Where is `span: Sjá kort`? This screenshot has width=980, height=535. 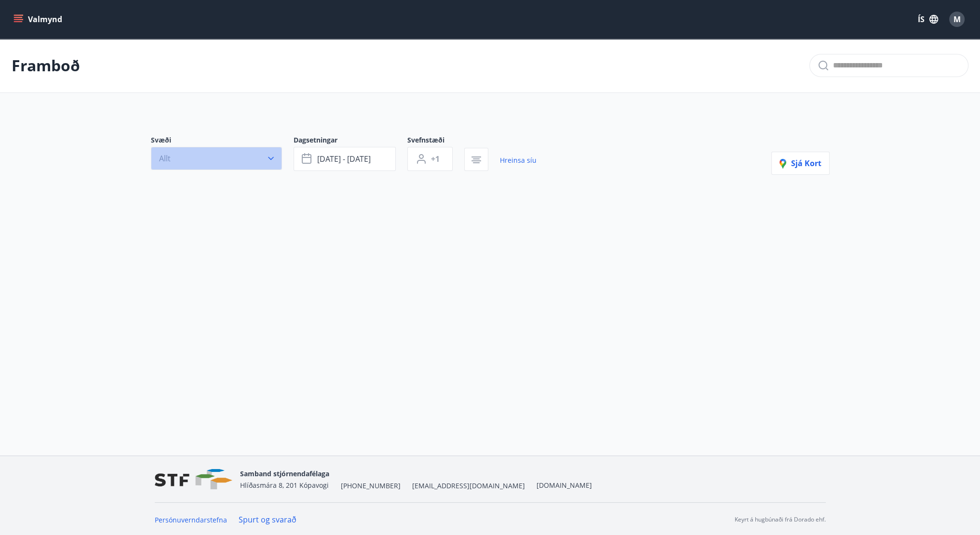 span: Sjá kort is located at coordinates (800, 163).